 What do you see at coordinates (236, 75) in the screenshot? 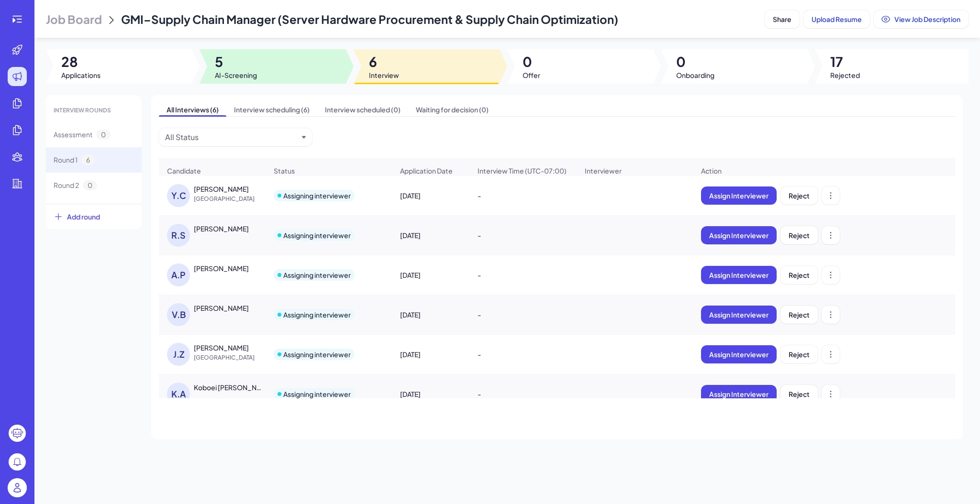
I see `span: AI-Screening` at bounding box center [236, 75].